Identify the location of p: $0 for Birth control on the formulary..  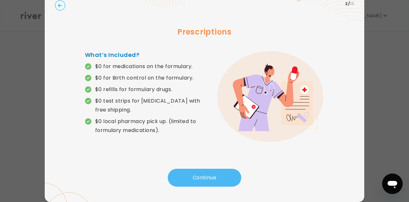
(144, 78).